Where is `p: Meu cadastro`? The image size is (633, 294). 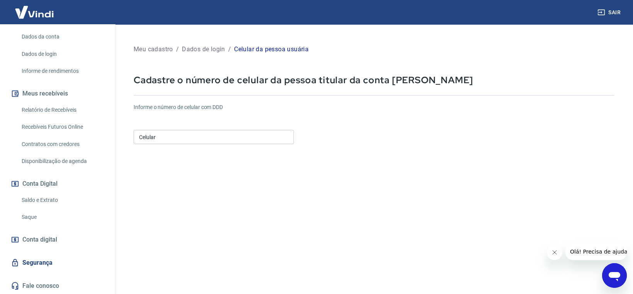 p: Meu cadastro is located at coordinates (153, 49).